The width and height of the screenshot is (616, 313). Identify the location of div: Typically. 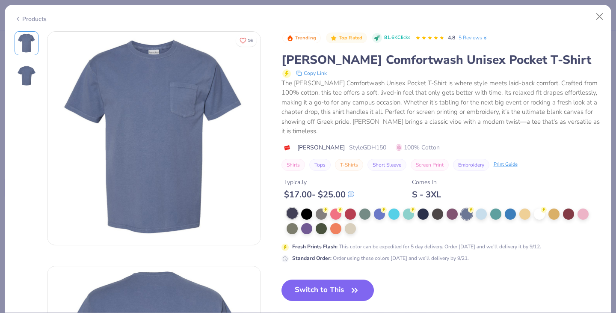
(319, 182).